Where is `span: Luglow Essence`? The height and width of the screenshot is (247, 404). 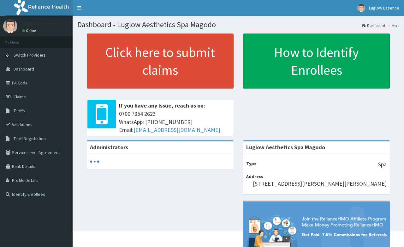
span: Luglow Essence is located at coordinates (385, 8).